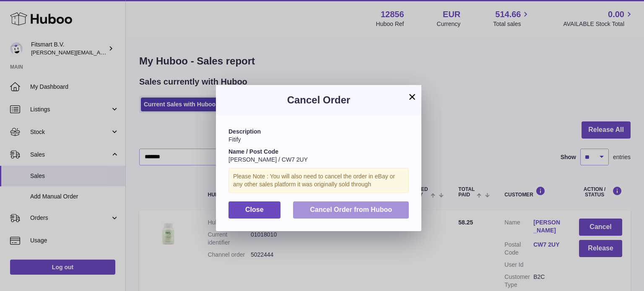 The image size is (644, 291). I want to click on span: Cancel Order from Huboo, so click(351, 209).